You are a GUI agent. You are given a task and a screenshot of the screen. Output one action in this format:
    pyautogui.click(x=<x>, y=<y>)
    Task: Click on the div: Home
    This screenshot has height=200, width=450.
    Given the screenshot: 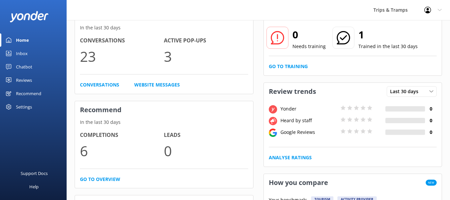 What is the action you would take?
    pyautogui.click(x=22, y=40)
    